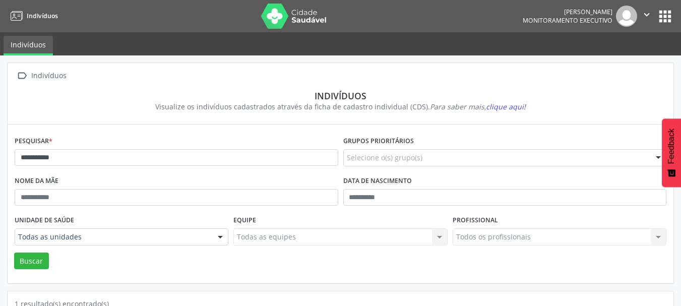 This screenshot has height=306, width=681. Describe the element at coordinates (478, 106) in the screenshot. I see `i: Para saber mais,` at that location.